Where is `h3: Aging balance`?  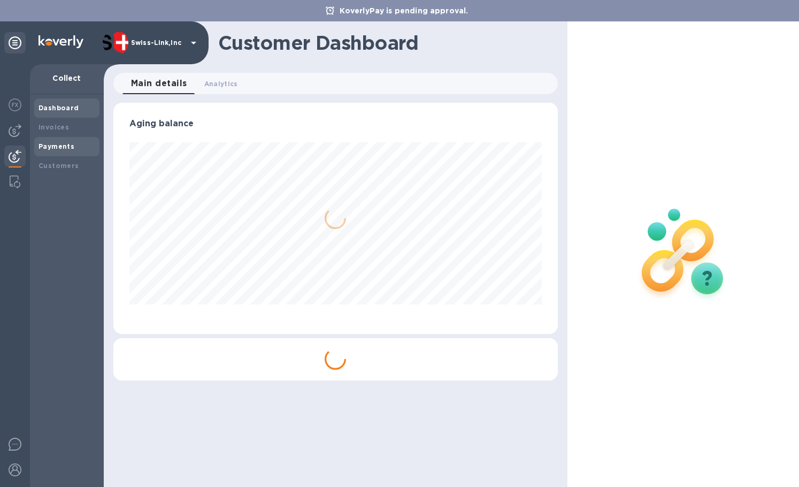
h3: Aging balance is located at coordinates (335, 124).